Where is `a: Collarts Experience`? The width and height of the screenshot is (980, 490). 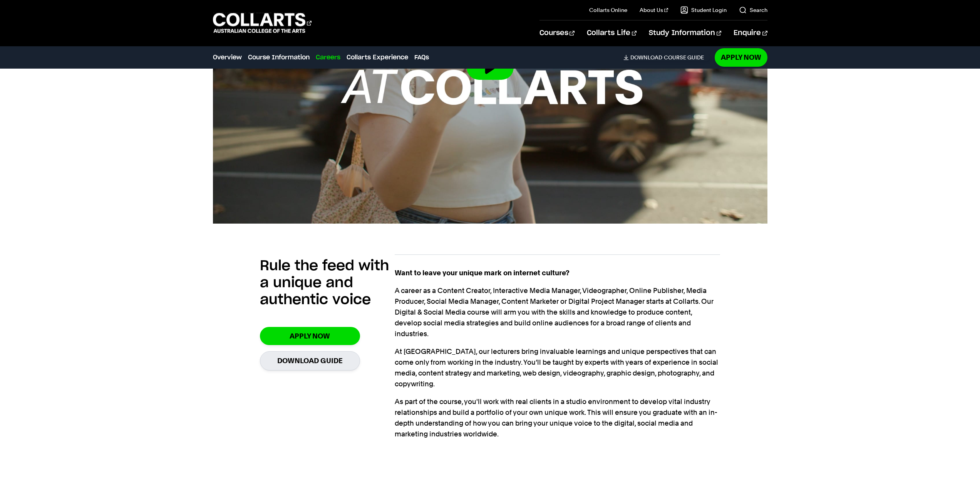 a: Collarts Experience is located at coordinates (377, 57).